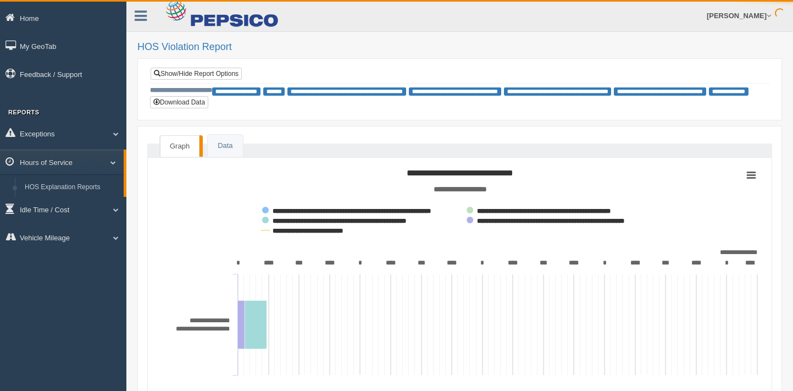 This screenshot has height=391, width=793. What do you see at coordinates (459, 47) in the screenshot?
I see `h2: HOS Violation Report` at bounding box center [459, 47].